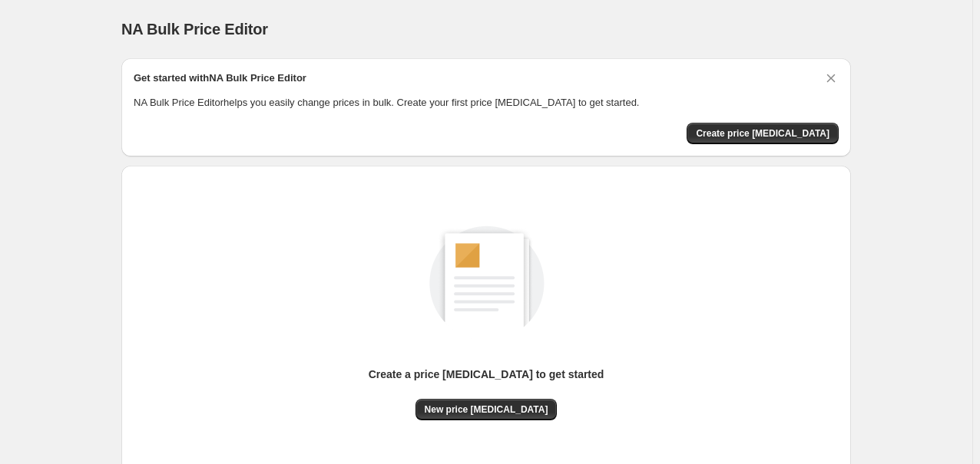 Image resolution: width=980 pixels, height=464 pixels. What do you see at coordinates (194, 29) in the screenshot?
I see `span: NA Bulk Price Editor` at bounding box center [194, 29].